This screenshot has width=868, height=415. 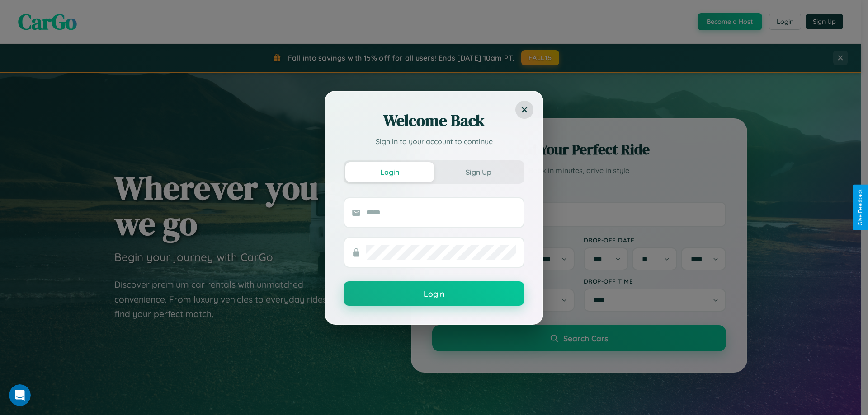 What do you see at coordinates (434, 121) in the screenshot?
I see `h2: Welcome Back` at bounding box center [434, 121].